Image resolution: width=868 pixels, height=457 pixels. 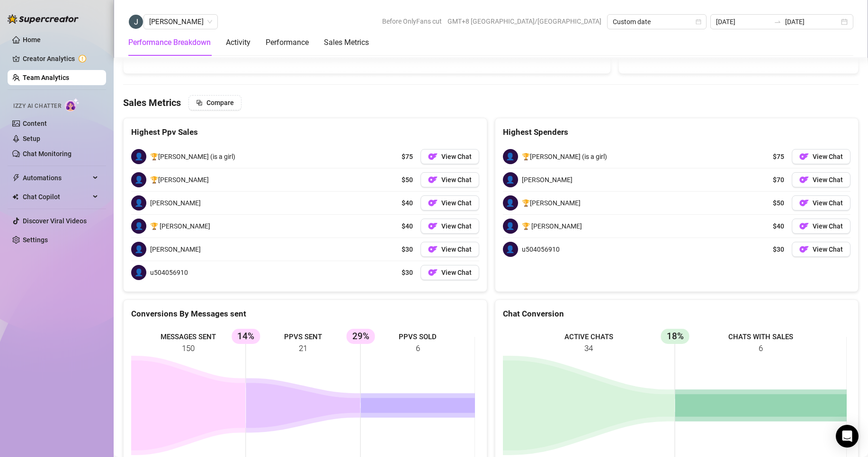 What do you see at coordinates (180, 22) in the screenshot?
I see `span: Jeffery Bamba` at bounding box center [180, 22].